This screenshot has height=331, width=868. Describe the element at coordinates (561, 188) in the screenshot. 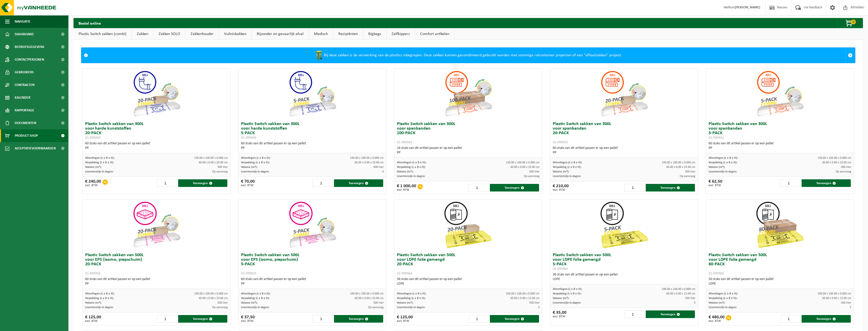

I see `div: € 210,00` at that location.